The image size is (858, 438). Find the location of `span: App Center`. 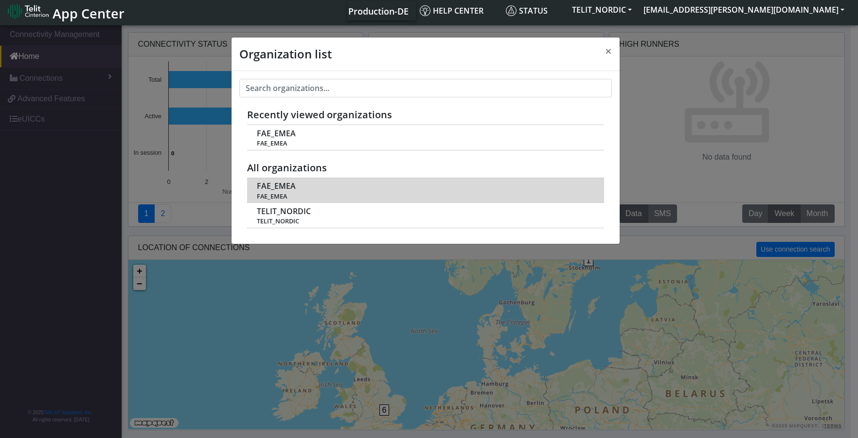

span: App Center is located at coordinates (89, 13).